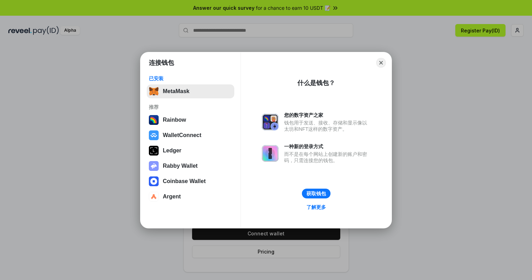 This screenshot has height=280, width=532. What do you see at coordinates (190, 166) in the screenshot?
I see `button: Rabby Wallet` at bounding box center [190, 166].